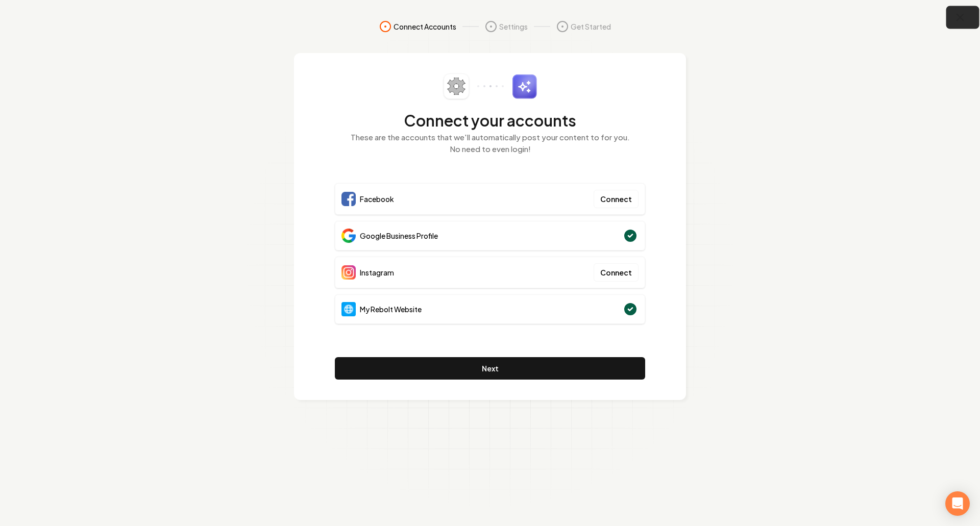 This screenshot has width=980, height=526. What do you see at coordinates (490, 369) in the screenshot?
I see `button: Next` at bounding box center [490, 369].